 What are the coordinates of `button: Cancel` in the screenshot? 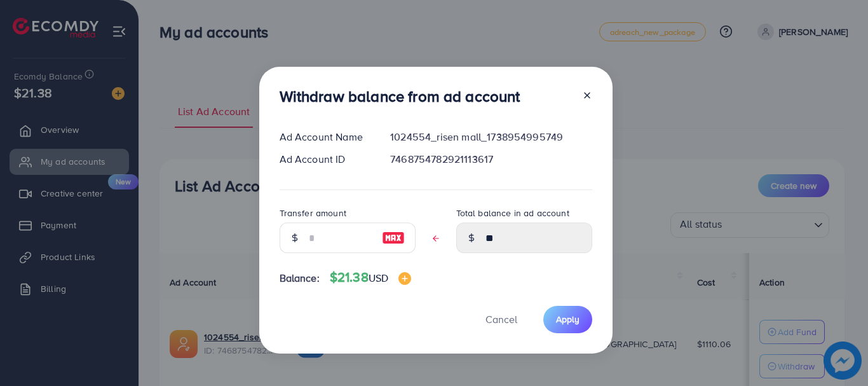 It's located at (501, 319).